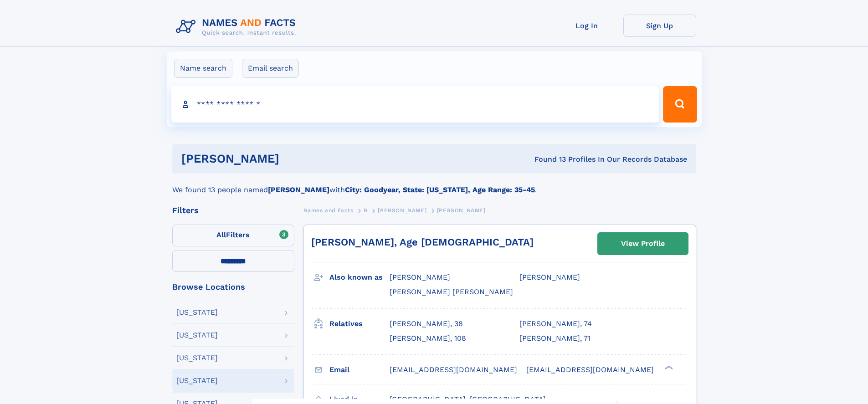 The height and width of the screenshot is (404, 868). I want to click on button: Search Button, so click(680, 104).